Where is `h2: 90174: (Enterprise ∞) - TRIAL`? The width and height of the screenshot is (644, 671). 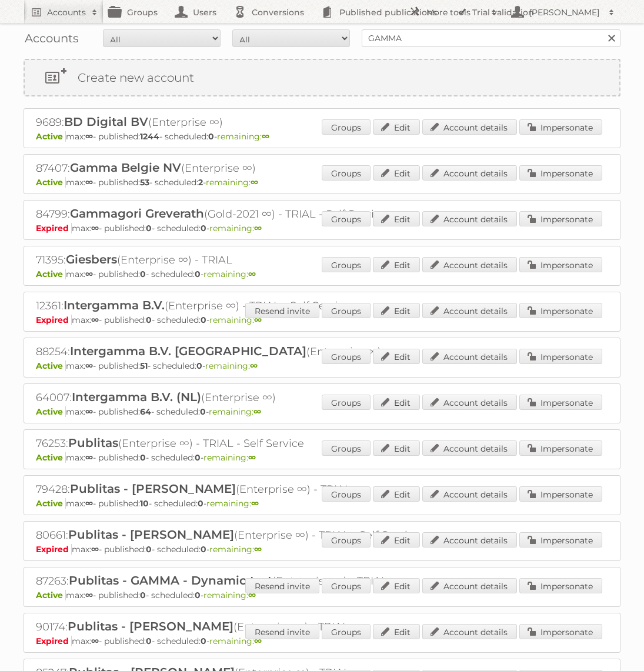 h2: 90174: (Enterprise ∞) - TRIAL is located at coordinates (242, 627).